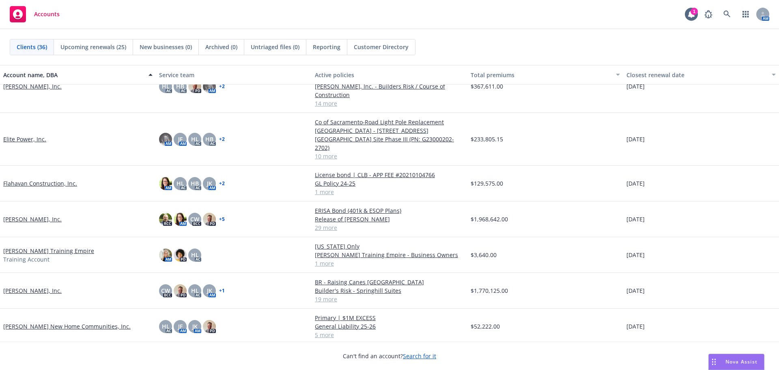  What do you see at coordinates (541, 75) in the screenshot?
I see `div: Total premiums` at bounding box center [541, 75].